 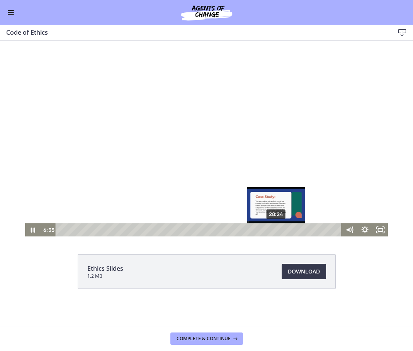 I want to click on h3: Code of Ethics, so click(x=194, y=32).